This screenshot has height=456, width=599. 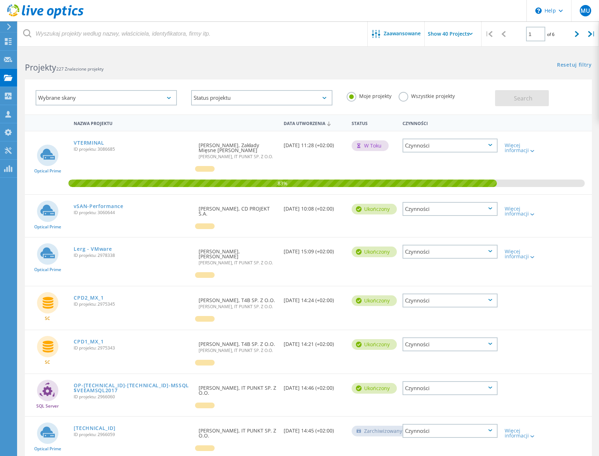 What do you see at coordinates (98, 206) in the screenshot?
I see `a: vSAN-Performance` at bounding box center [98, 206].